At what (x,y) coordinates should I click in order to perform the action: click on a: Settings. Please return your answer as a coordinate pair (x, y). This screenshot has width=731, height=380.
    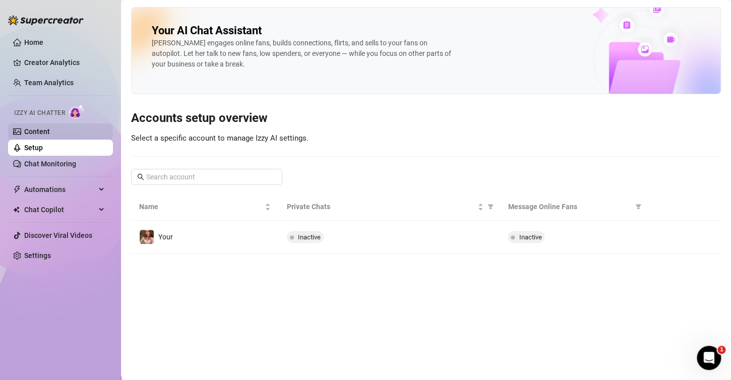
    Looking at the image, I should click on (37, 256).